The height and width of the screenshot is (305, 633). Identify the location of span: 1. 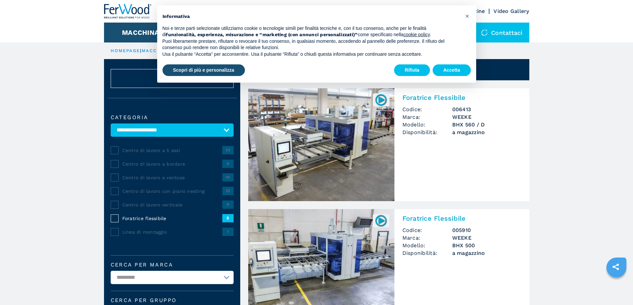
(228, 232).